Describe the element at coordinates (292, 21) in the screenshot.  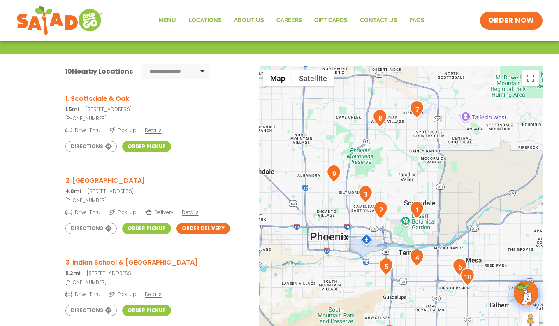
I see `nav: Menu` at that location.